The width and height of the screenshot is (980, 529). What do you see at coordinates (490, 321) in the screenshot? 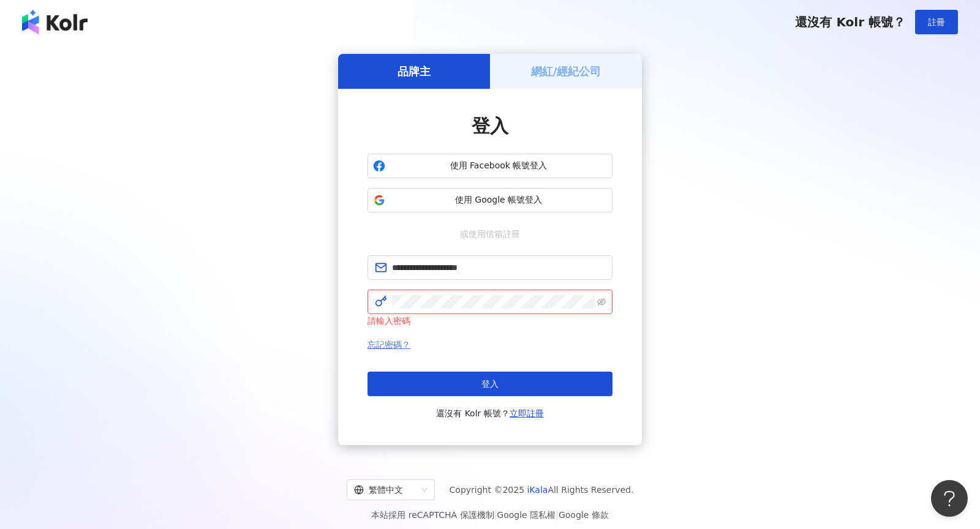
I see `div: 請輸入密碼` at bounding box center [490, 321].